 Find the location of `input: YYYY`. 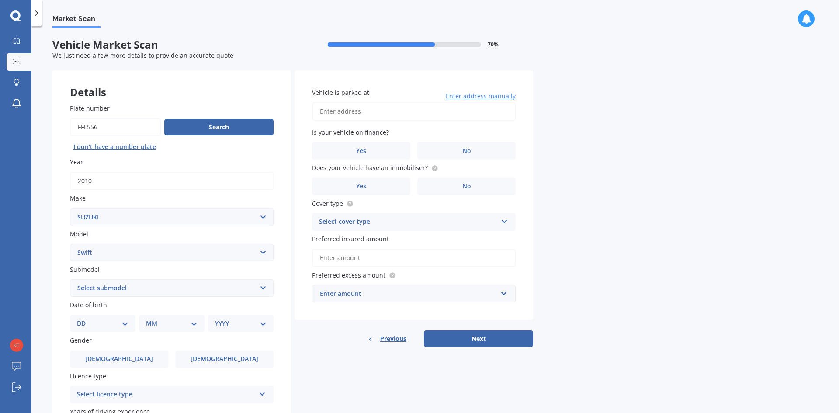

input: YYYY is located at coordinates (172, 181).